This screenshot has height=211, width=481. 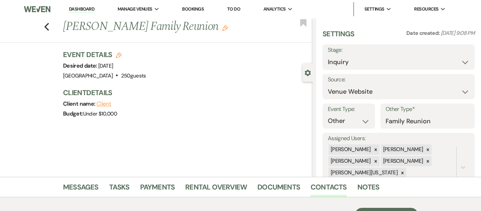 I want to click on span: 250 guests, so click(x=133, y=76).